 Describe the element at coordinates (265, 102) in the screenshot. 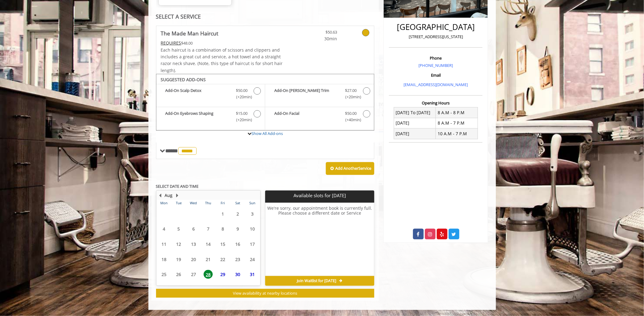

I see `div: The Made Man Haircut Add-onS` at that location.